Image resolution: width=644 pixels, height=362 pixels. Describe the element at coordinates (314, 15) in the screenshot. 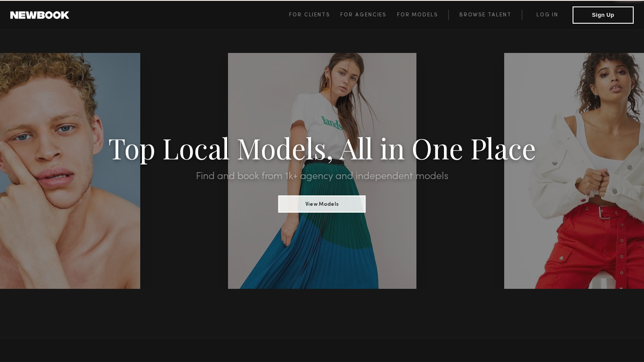

I see `a: For Clients` at that location.